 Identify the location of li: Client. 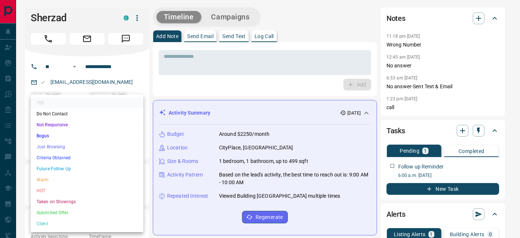
(87, 223).